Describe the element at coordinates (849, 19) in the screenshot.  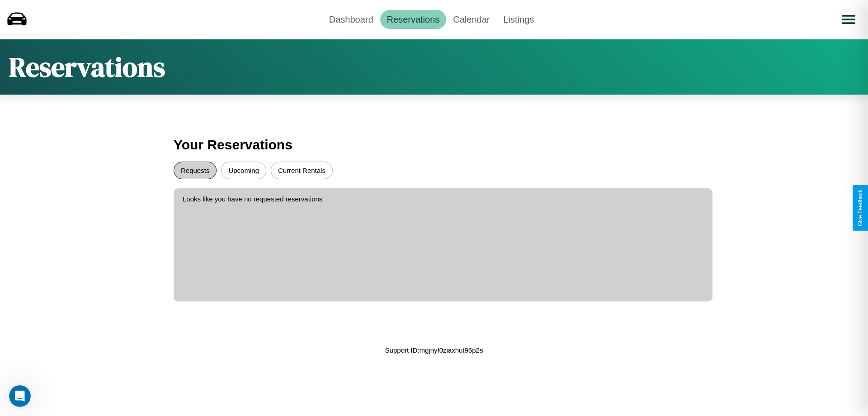
I see `button: Open menu` at that location.